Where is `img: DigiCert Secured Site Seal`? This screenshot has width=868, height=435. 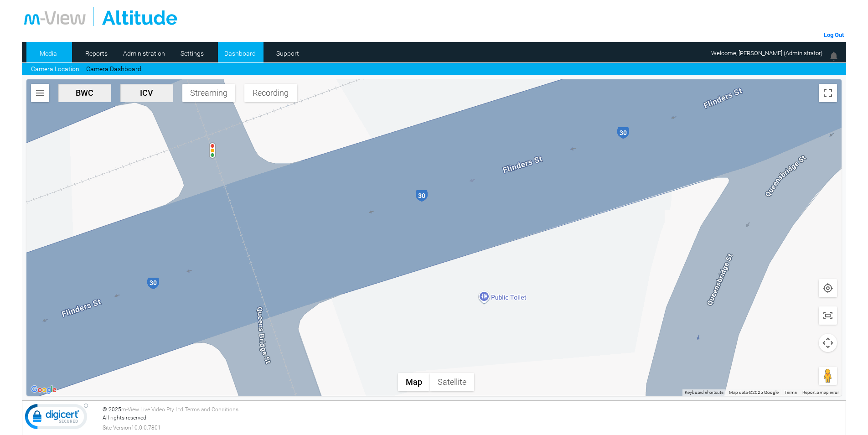 img: DigiCert Secured Site Seal is located at coordinates (57, 419).